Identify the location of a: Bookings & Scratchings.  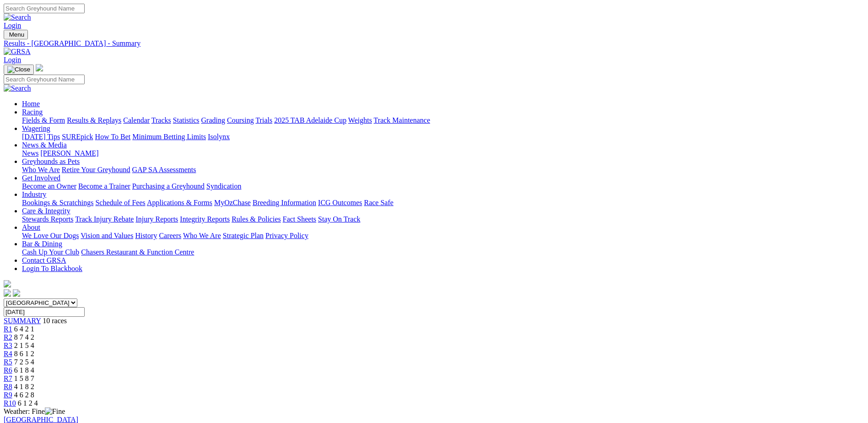
(58, 202).